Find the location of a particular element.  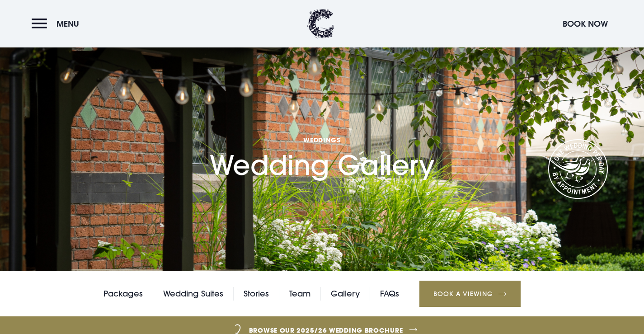

a: Stories is located at coordinates (256, 294).